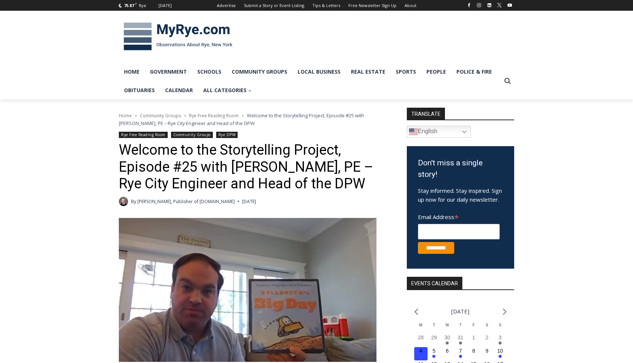  What do you see at coordinates (421, 354) in the screenshot?
I see `button: 4` at bounding box center [421, 354].